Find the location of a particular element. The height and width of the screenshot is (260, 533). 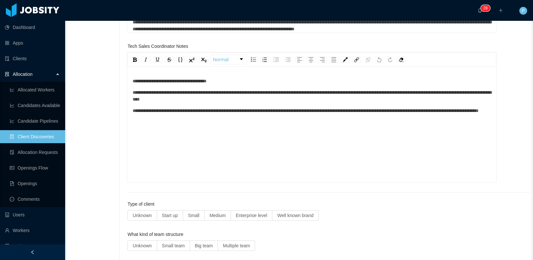

span: Medium is located at coordinates (218, 216).